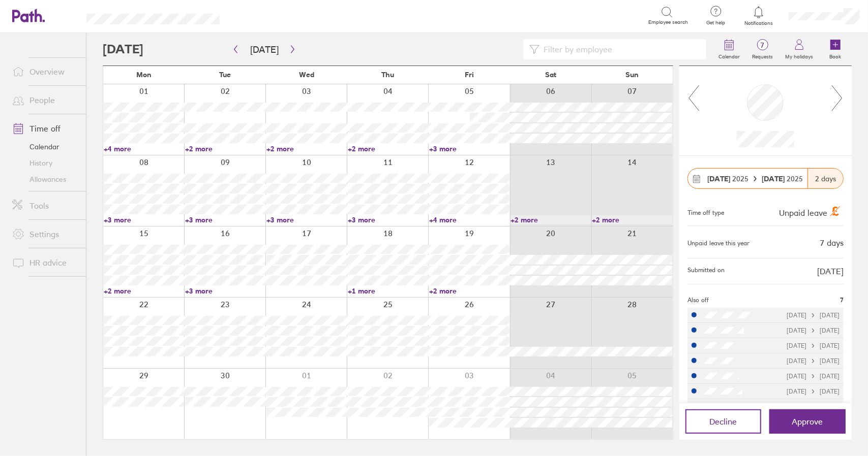 This screenshot has height=456, width=868. I want to click on button: Approve, so click(808, 422).